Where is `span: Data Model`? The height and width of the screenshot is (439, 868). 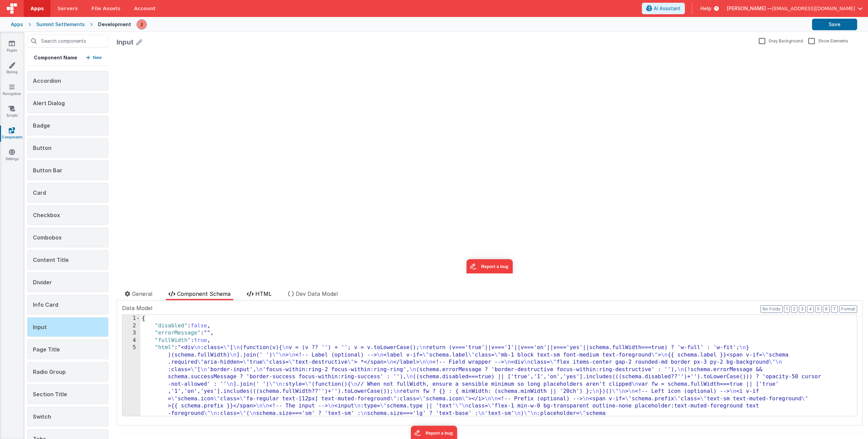
span: Data Model is located at coordinates (137, 308).